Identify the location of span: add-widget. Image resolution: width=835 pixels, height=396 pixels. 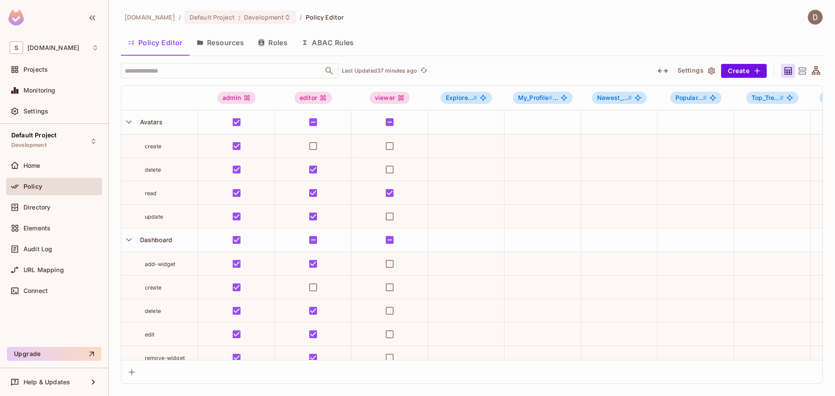
(160, 264).